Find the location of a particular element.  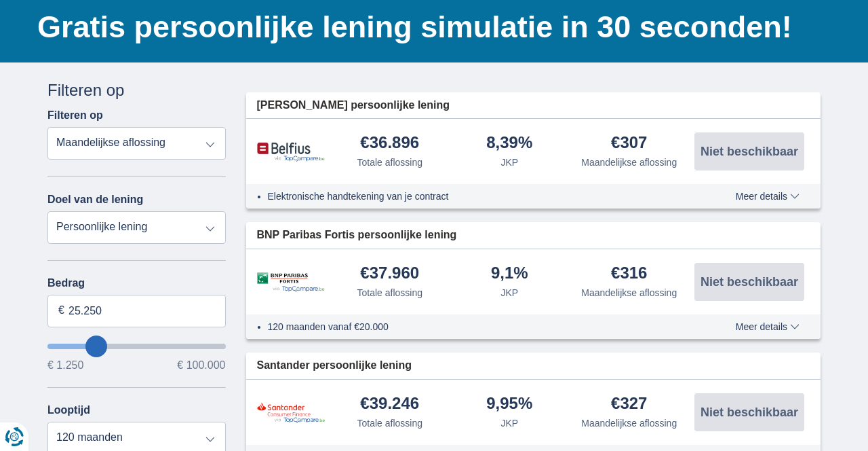

label: Doel van de lening is located at coordinates (95, 199).